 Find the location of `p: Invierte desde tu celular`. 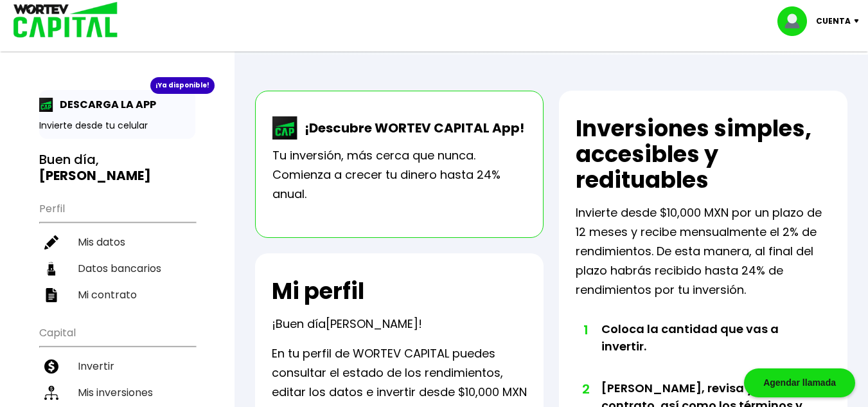

p: Invierte desde tu celular is located at coordinates (117, 125).